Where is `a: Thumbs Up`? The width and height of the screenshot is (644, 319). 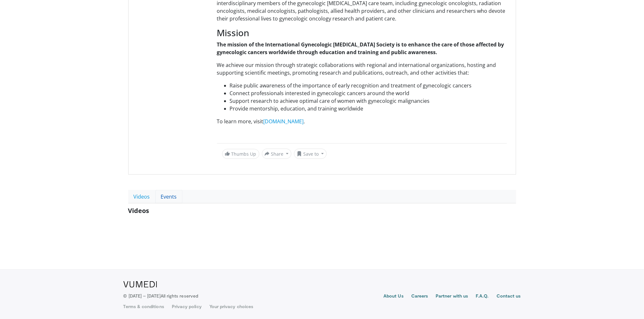 a: Thumbs Up is located at coordinates (241, 154).